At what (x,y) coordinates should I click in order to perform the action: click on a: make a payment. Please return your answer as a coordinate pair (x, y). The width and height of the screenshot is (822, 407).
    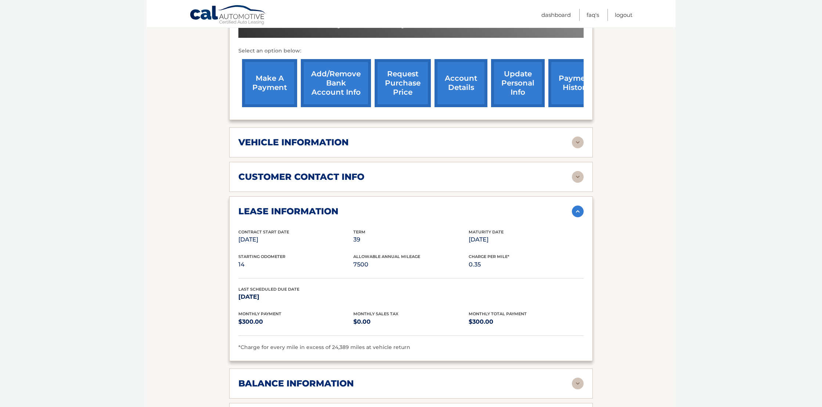
    Looking at the image, I should click on (270, 83).